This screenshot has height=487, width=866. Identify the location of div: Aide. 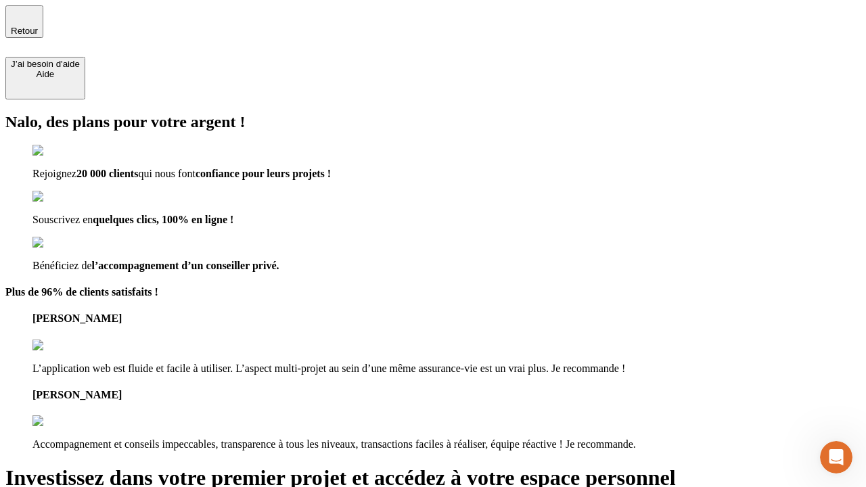
(45, 74).